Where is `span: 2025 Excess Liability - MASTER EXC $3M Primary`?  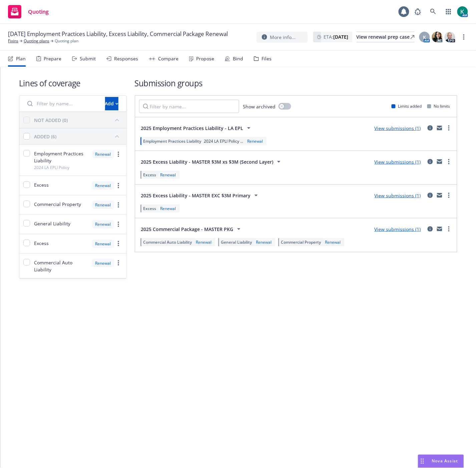
span: 2025 Excess Liability - MASTER EXC $3M Primary is located at coordinates (196, 195).